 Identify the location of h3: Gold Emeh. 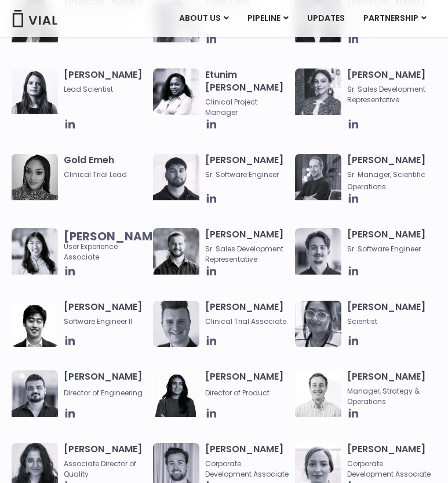
(106, 166).